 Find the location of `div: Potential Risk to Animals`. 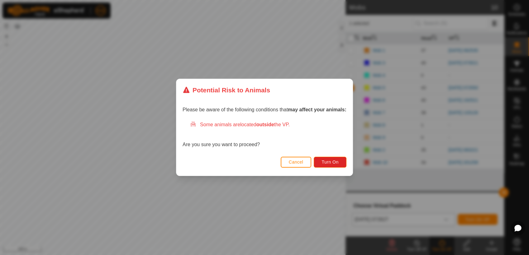

div: Potential Risk to Animals is located at coordinates (226, 90).